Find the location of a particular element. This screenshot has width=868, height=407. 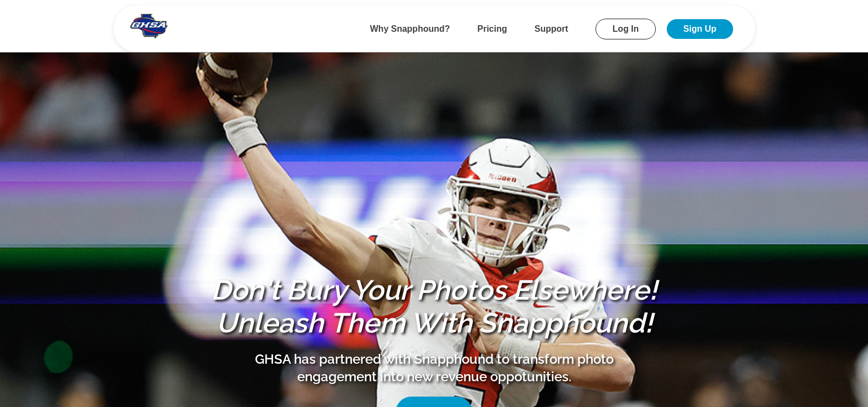

img: Snapphound Logo is located at coordinates (149, 26).